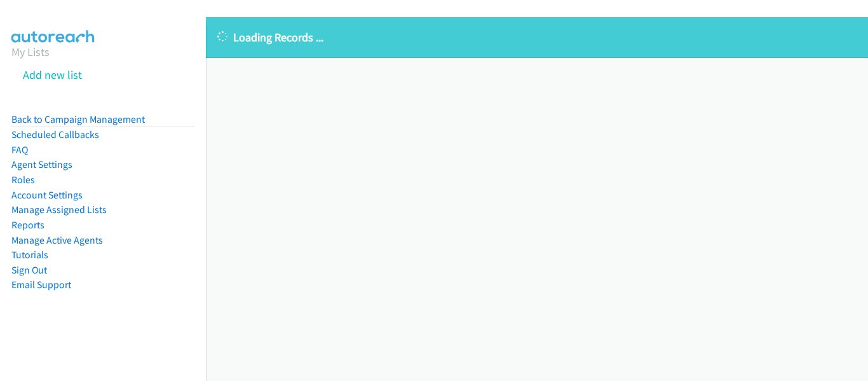 This screenshot has height=381, width=868. What do you see at coordinates (20, 150) in the screenshot?
I see `a: FAQ` at bounding box center [20, 150].